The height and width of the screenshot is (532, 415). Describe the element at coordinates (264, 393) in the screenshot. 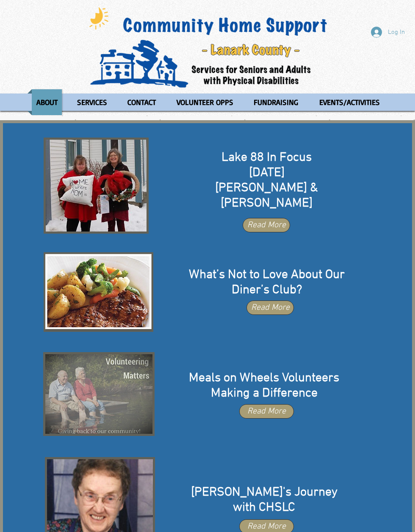

I see `span: Making a Difference` at that location.